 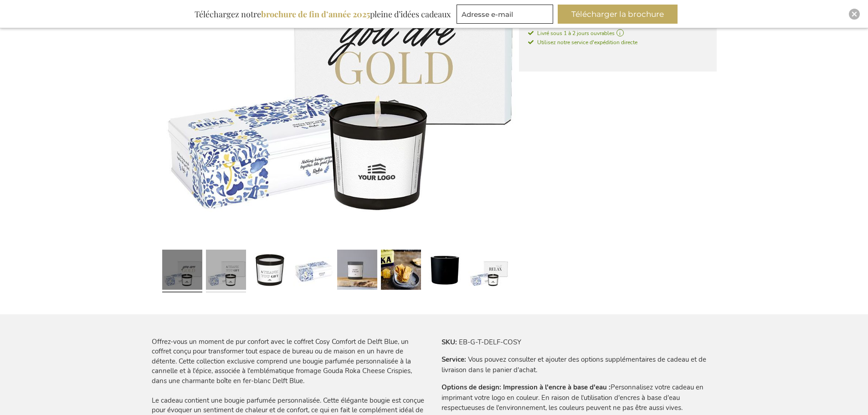 I want to click on img: Close, so click(x=854, y=14).